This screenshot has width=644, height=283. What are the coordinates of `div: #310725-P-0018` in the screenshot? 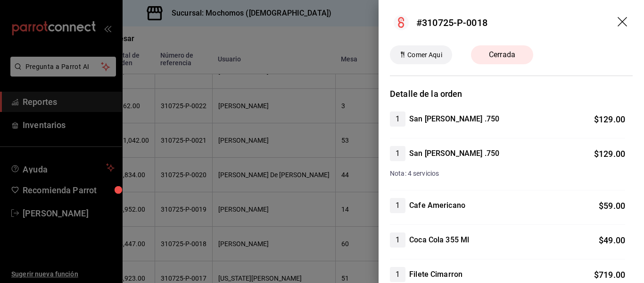 It's located at (452, 23).